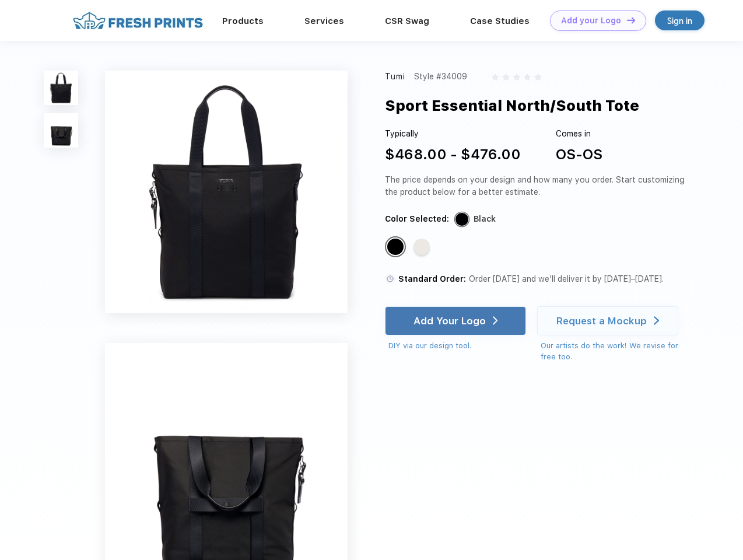 This screenshot has width=743, height=560. What do you see at coordinates (440, 77) in the screenshot?
I see `div: Style #34009` at bounding box center [440, 77].